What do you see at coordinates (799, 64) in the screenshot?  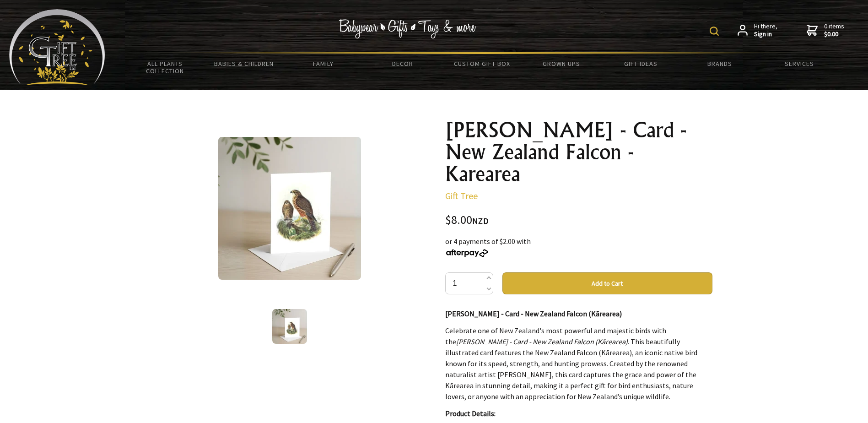 I see `a: Services` at bounding box center [799, 64].